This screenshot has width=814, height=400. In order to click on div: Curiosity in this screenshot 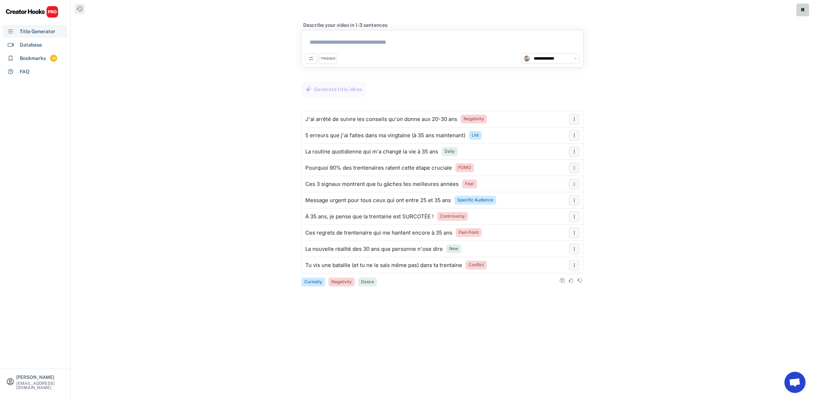, I will do `click(313, 282)`.